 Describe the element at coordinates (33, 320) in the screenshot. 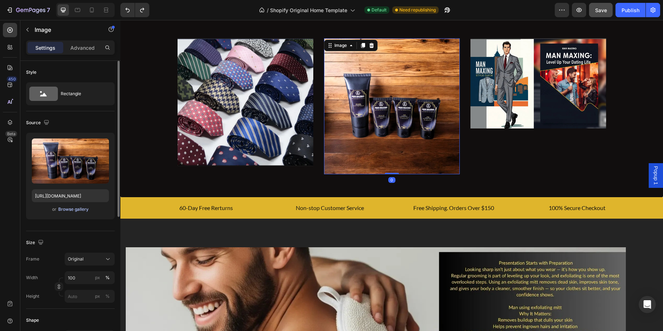

I see `div: Shape` at that location.